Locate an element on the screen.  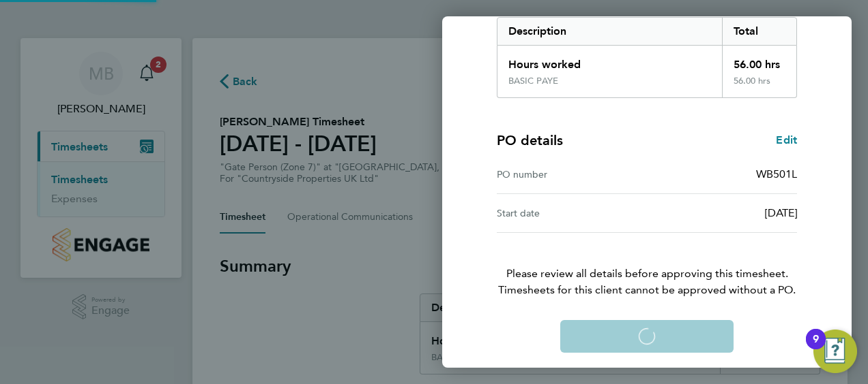
div: Start date is located at coordinates (572, 213).